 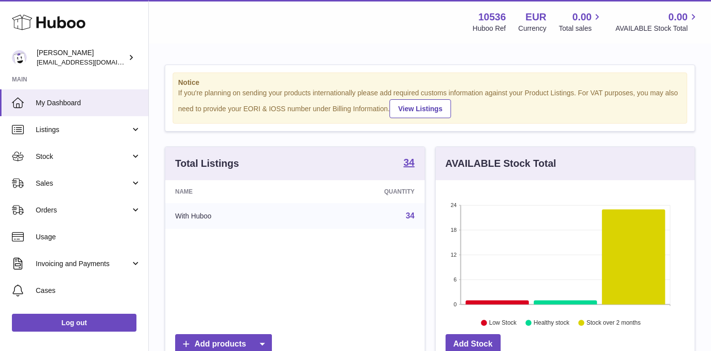 What do you see at coordinates (551, 322) in the screenshot?
I see `text: Healthy stock` at bounding box center [551, 322].